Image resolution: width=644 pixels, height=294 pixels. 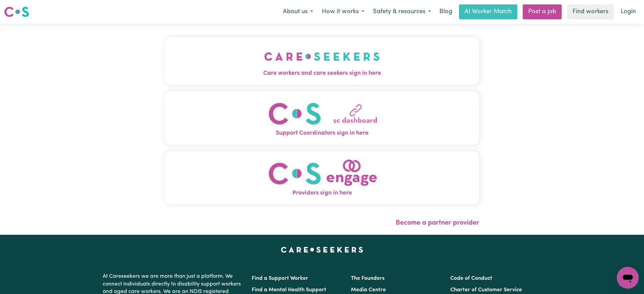 I want to click on button: Care workers and care seekers sign in here, so click(x=322, y=61).